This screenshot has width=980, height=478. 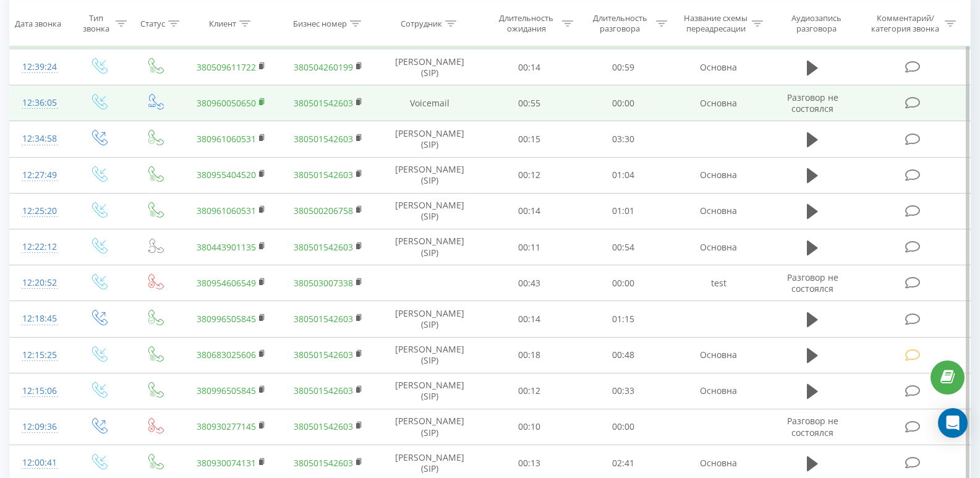 I want to click on div: 12:20:52, so click(x=40, y=283).